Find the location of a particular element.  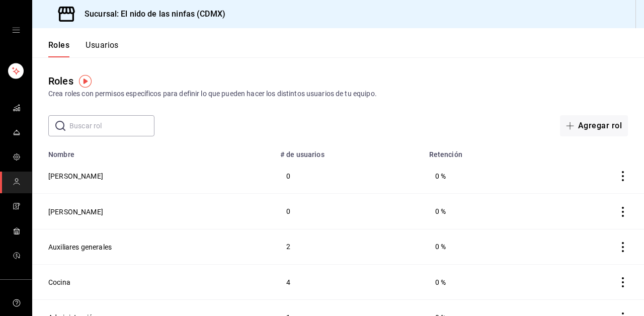

th: # de usuarios is located at coordinates (349, 151).